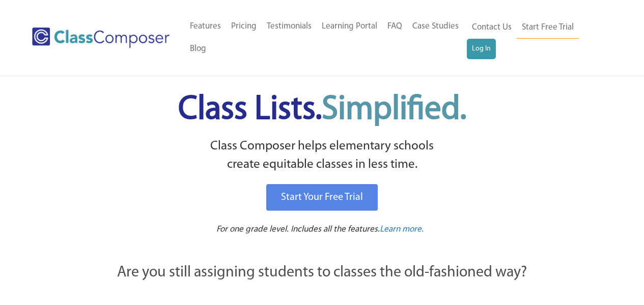 The image size is (644, 305). I want to click on a: Features, so click(205, 26).